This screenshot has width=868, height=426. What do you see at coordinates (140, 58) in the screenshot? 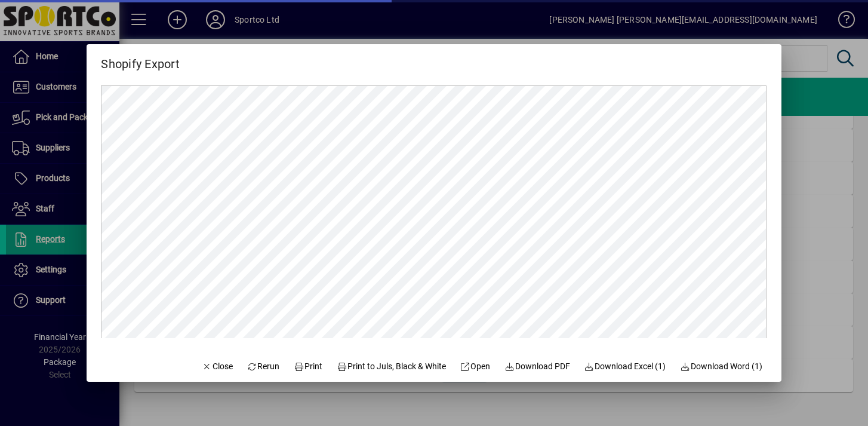
I see `h2: Shopify Export` at bounding box center [140, 58].